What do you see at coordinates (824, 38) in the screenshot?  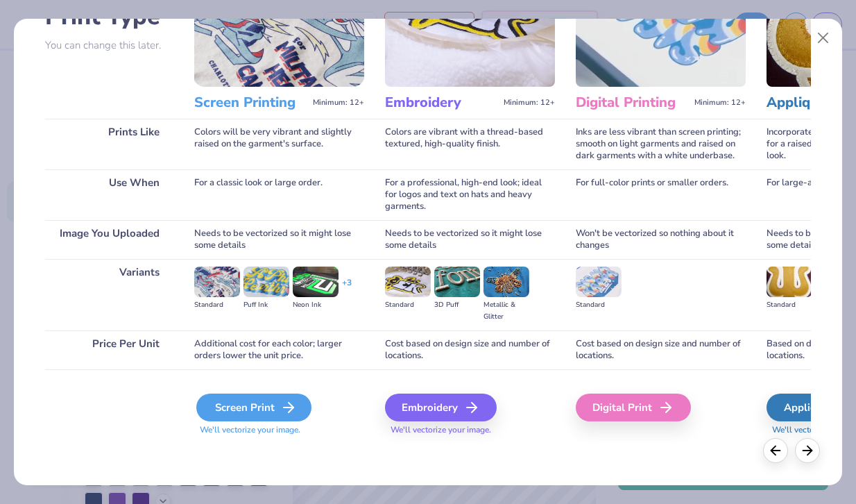 I see `button: Close` at bounding box center [824, 38].